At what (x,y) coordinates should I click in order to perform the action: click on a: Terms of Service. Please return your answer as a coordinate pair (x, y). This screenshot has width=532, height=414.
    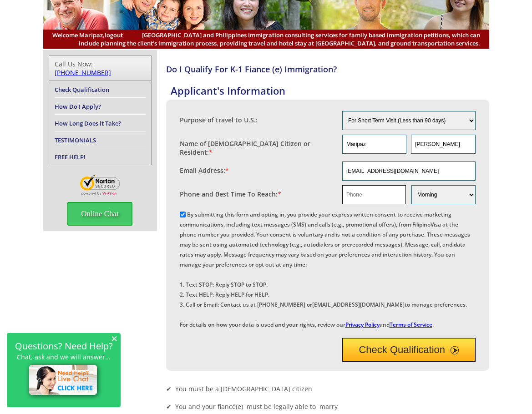
    Looking at the image, I should click on (411, 324).